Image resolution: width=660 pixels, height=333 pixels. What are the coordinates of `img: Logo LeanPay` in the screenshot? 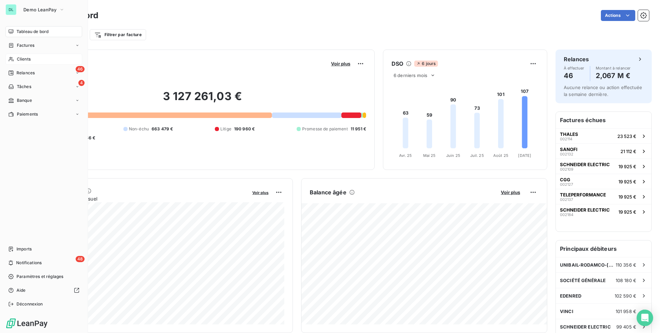 It's located at (27, 323).